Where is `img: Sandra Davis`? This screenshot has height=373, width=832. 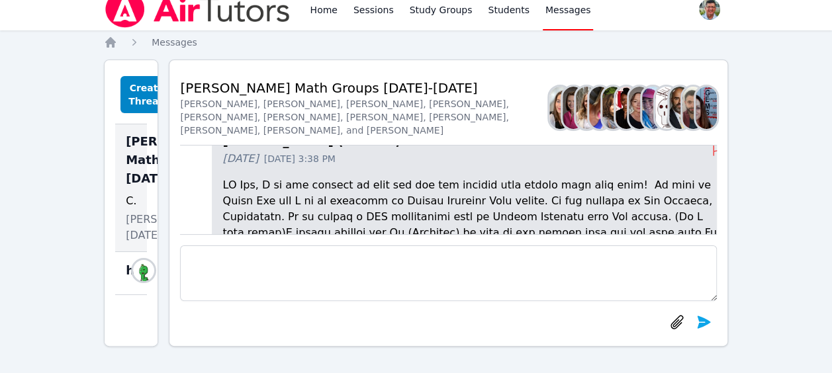 img: Sandra Davis is located at coordinates (586, 108).